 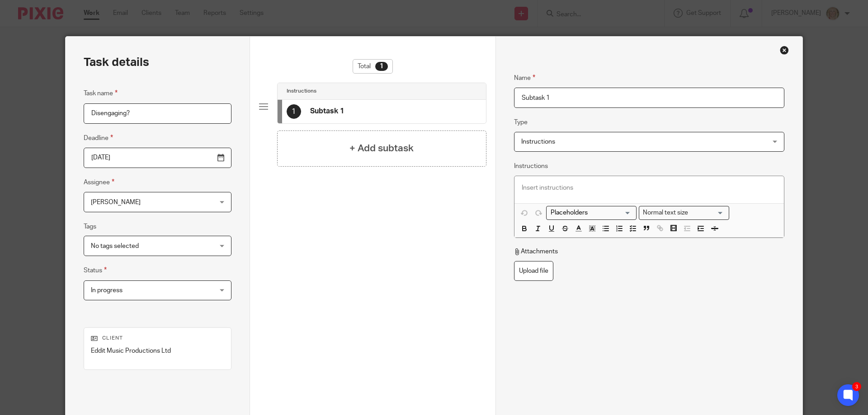 What do you see at coordinates (157, 158) in the screenshot?
I see `input: Use the arrow keys to pick a date` at bounding box center [157, 158].